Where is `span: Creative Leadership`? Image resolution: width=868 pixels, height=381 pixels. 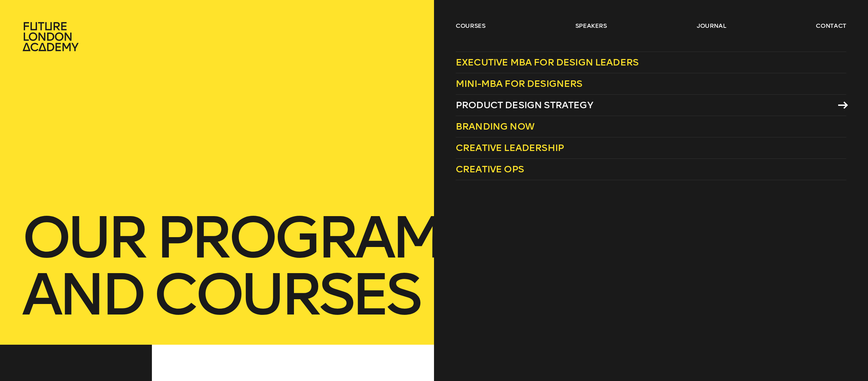
span: Creative Leadership is located at coordinates (510, 147).